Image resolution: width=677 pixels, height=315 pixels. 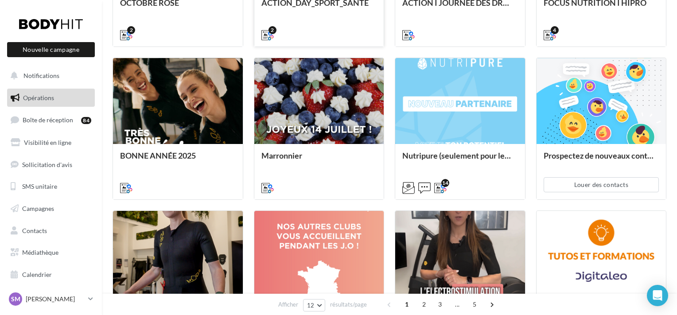 What do you see at coordinates (35, 230) in the screenshot?
I see `span: Contacts` at bounding box center [35, 230].